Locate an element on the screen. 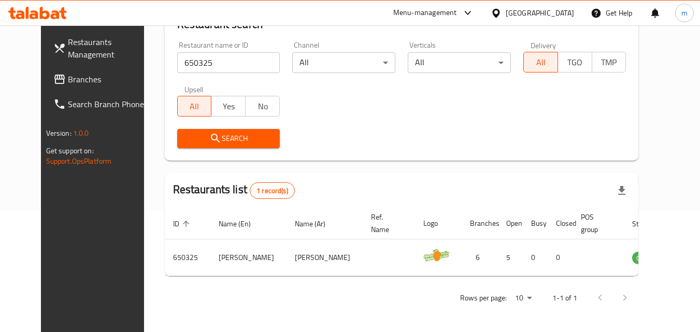 The image size is (700, 332). span: Version: is located at coordinates (59, 133).